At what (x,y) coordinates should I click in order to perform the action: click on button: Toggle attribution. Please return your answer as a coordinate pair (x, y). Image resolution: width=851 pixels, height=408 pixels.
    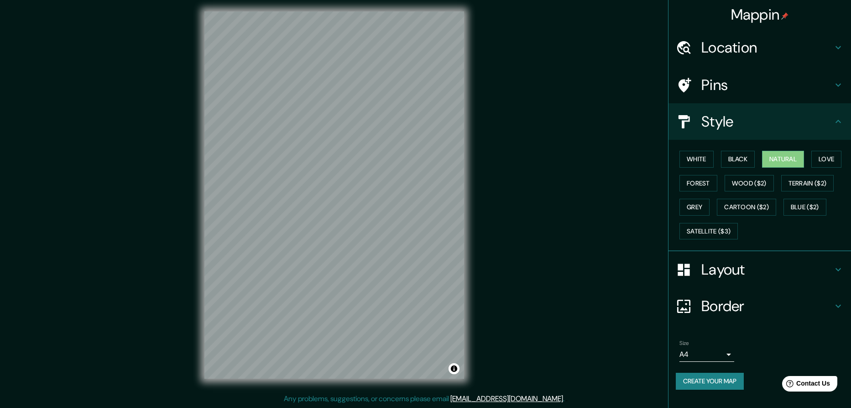
    Looking at the image, I should click on (454, 368).